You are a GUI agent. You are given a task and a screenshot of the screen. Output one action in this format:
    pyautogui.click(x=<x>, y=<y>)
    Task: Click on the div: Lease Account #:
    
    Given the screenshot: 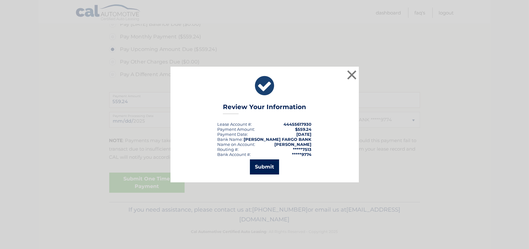 What is the action you would take?
    pyautogui.click(x=235, y=124)
    